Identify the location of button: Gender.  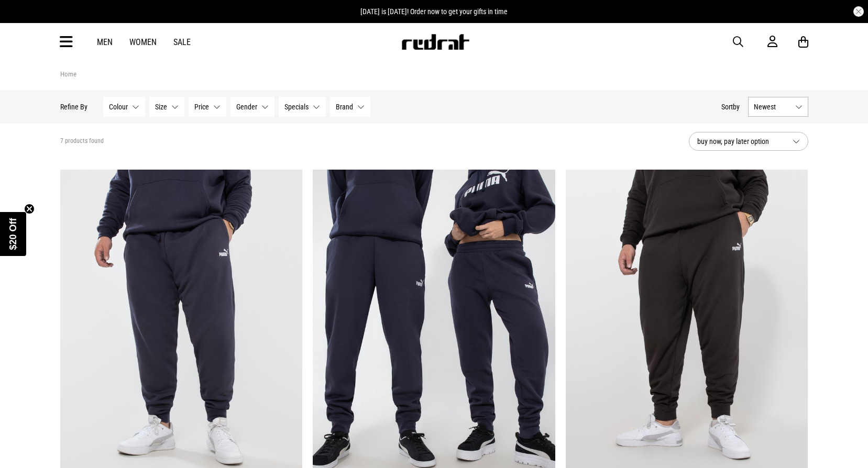
(252, 107).